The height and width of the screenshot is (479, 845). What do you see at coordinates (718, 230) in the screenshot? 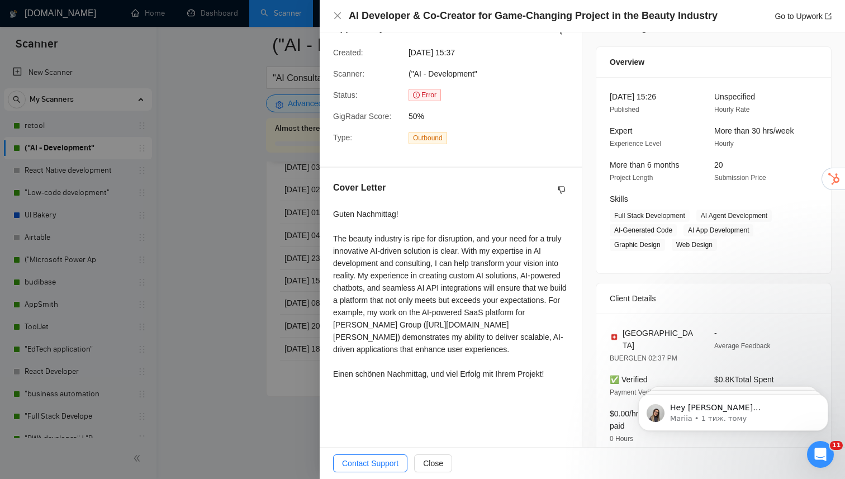
I see `span: AI App Development` at bounding box center [718, 230].